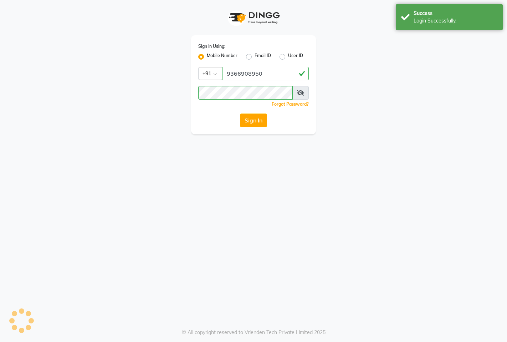 Image resolution: width=507 pixels, height=342 pixels. I want to click on label: Email ID, so click(263, 57).